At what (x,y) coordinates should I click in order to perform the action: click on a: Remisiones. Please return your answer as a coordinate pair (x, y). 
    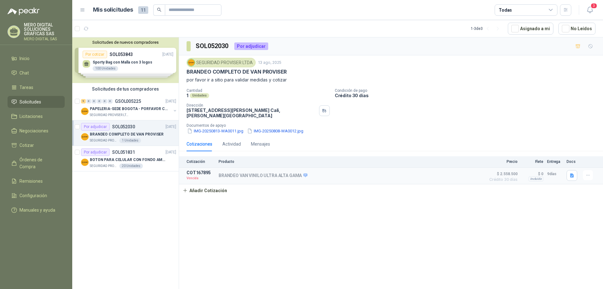
    Looking at the image, I should click on (36, 181).